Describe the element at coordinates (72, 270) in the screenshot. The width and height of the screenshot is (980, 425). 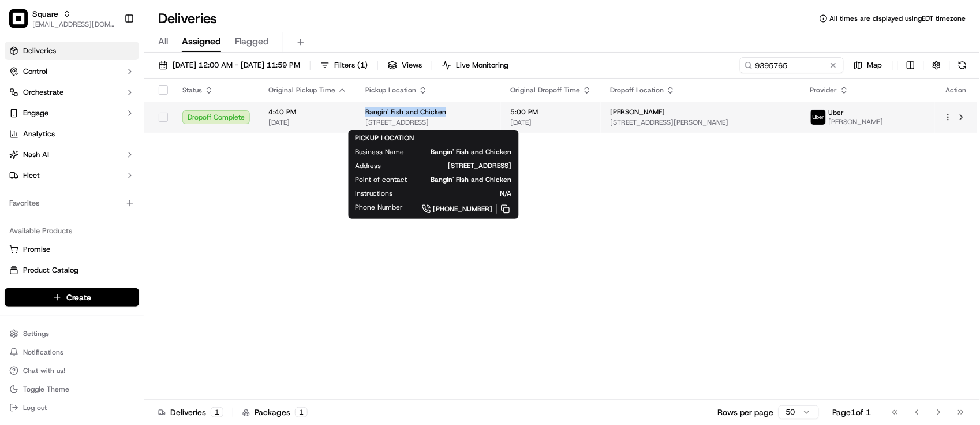
I see `a: Product Catalog` at that location.